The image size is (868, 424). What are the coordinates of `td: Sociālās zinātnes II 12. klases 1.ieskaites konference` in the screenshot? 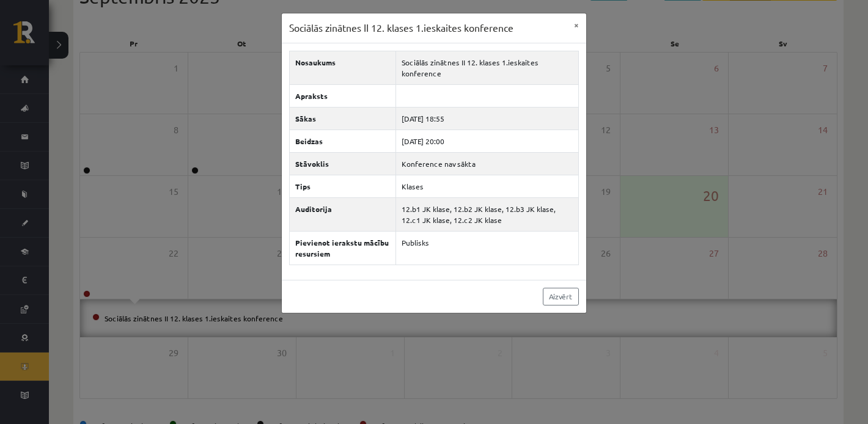 It's located at (486, 67).